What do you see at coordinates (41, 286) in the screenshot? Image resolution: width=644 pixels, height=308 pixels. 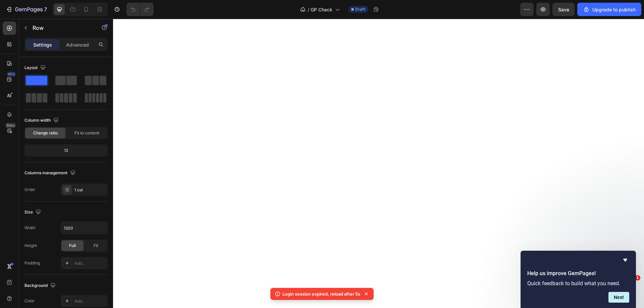 I see `div: Background` at bounding box center [41, 286].